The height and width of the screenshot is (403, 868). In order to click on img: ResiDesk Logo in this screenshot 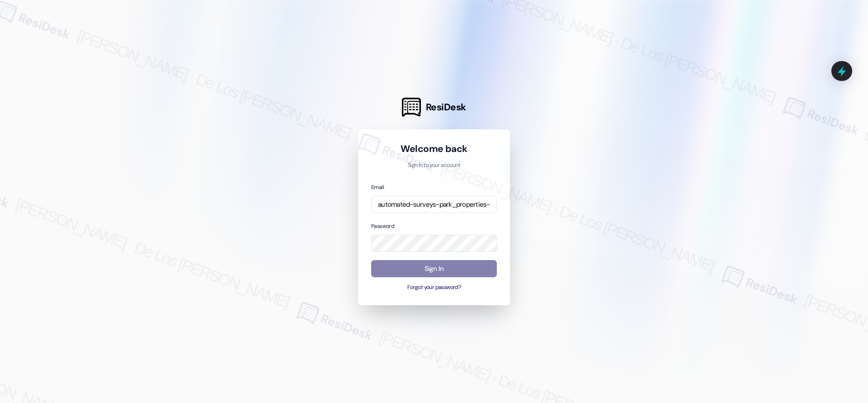, I will do `click(412, 107)`.